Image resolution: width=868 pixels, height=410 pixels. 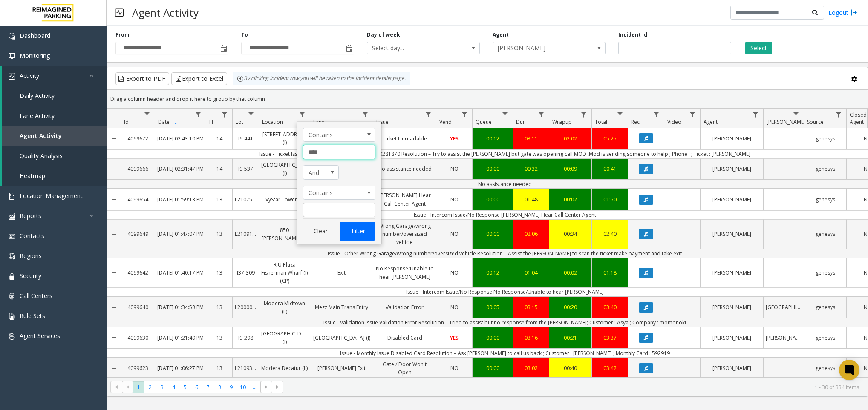 What do you see at coordinates (365, 114) in the screenshot?
I see `a: Lane Filter Menu` at bounding box center [365, 114].